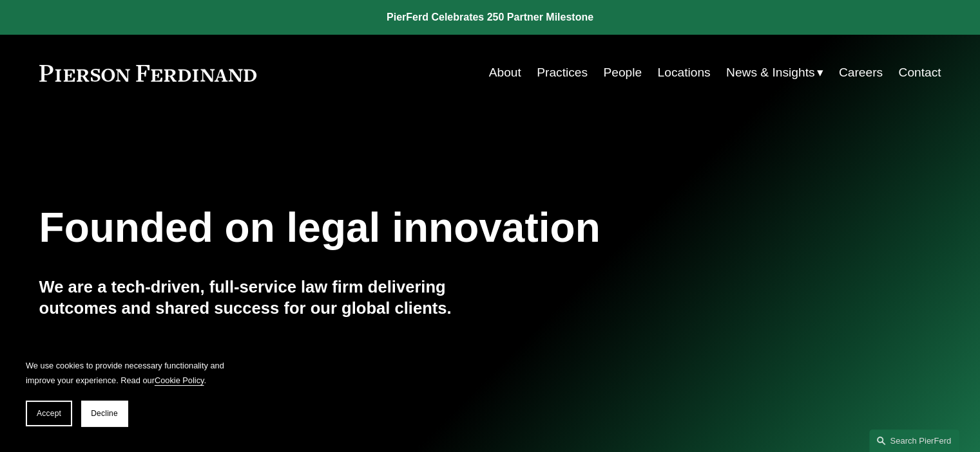 The width and height of the screenshot is (980, 452). What do you see at coordinates (861, 73) in the screenshot?
I see `a: Careers` at bounding box center [861, 73].